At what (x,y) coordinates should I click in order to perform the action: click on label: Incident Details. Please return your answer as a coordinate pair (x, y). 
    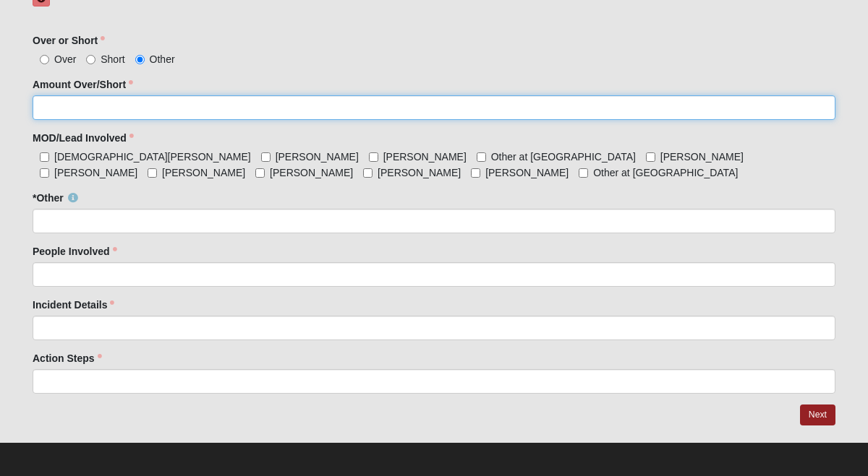
    Looking at the image, I should click on (73, 305).